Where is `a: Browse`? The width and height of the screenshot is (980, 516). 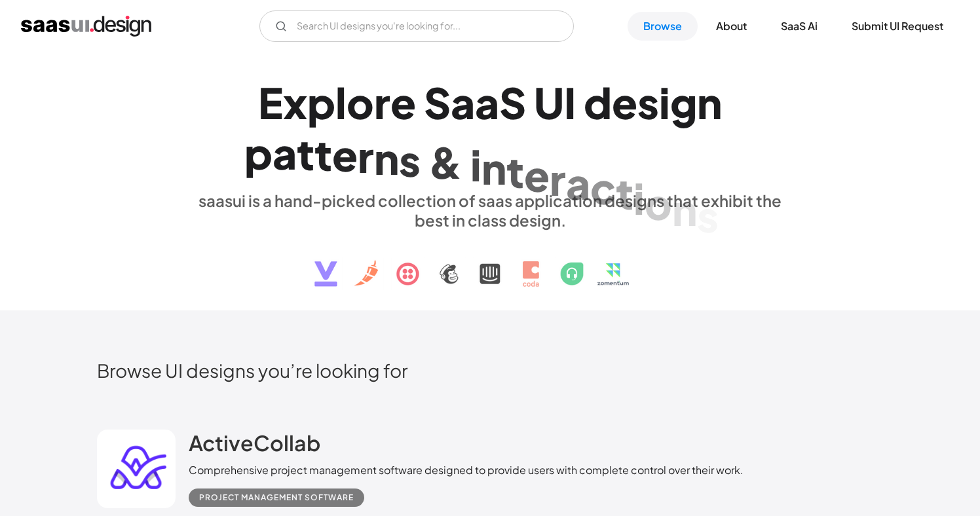
a: Browse is located at coordinates (662, 26).